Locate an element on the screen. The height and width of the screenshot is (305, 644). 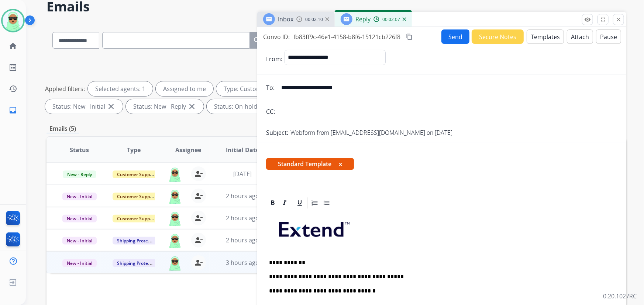
span: Assignee is located at coordinates (188, 150).